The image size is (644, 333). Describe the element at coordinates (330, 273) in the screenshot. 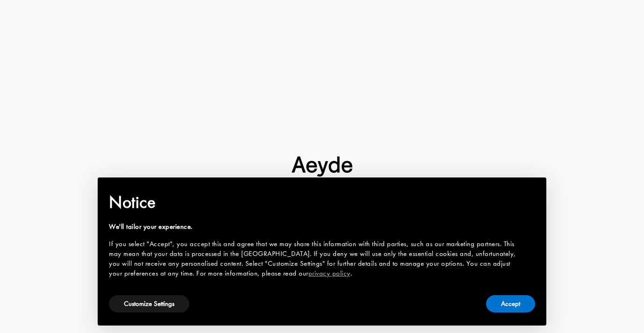

I see `a: privacy policy` at that location.